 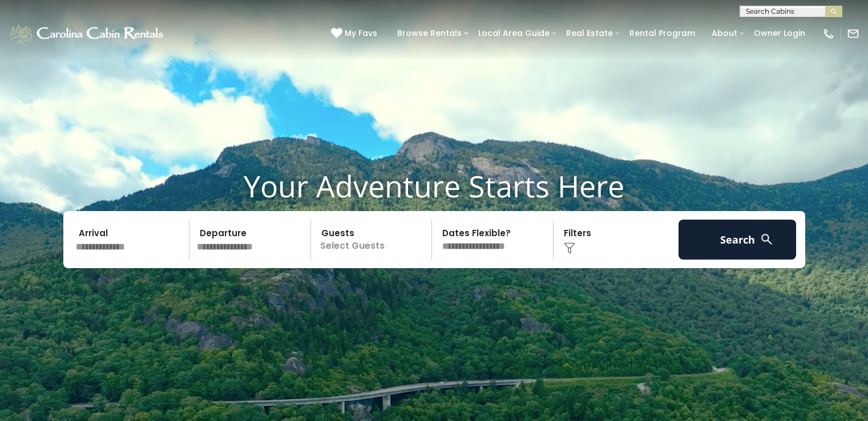 I want to click on p: Select Guests, so click(x=373, y=239).